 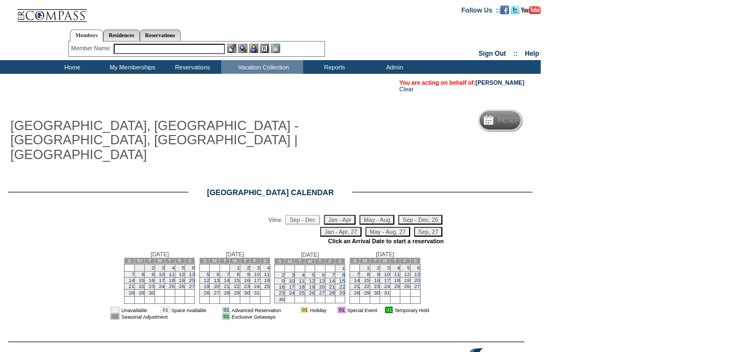 I want to click on h5: Reservation Calendar, so click(x=539, y=120).